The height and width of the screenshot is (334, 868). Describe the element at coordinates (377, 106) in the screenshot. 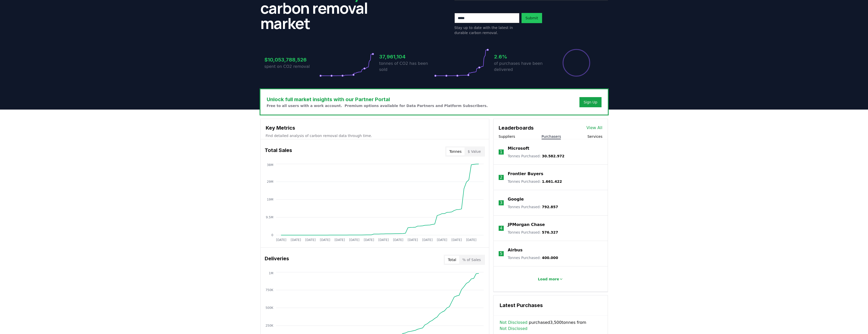

I see `p: Free to all users with a work account. Premium options available for Data Partners and Platform S...` at that location.